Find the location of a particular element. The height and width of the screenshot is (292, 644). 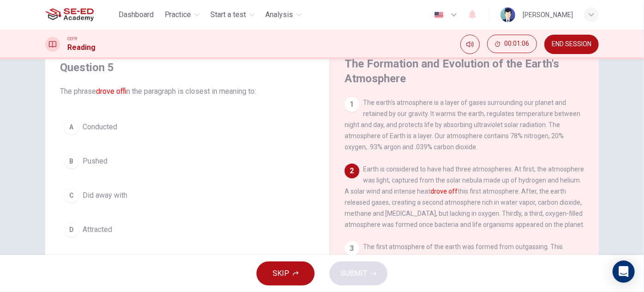

div: 3 is located at coordinates (352, 248).